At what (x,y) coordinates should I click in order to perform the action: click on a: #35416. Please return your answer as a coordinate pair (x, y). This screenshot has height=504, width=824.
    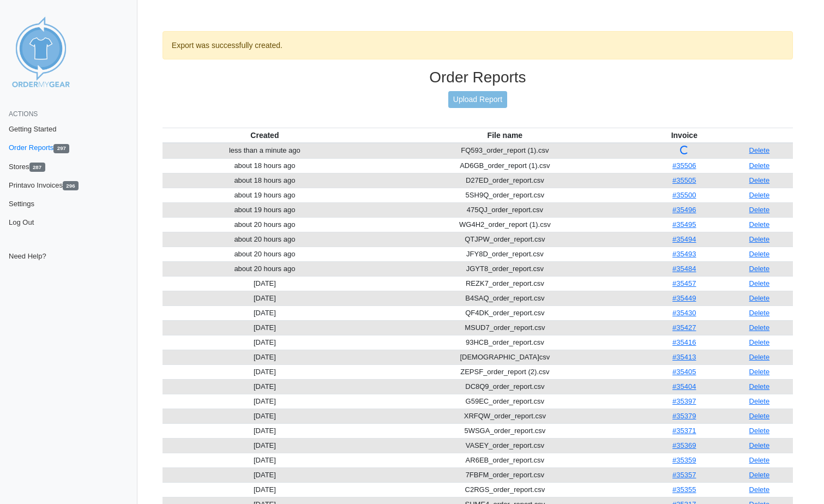
    Looking at the image, I should click on (684, 342).